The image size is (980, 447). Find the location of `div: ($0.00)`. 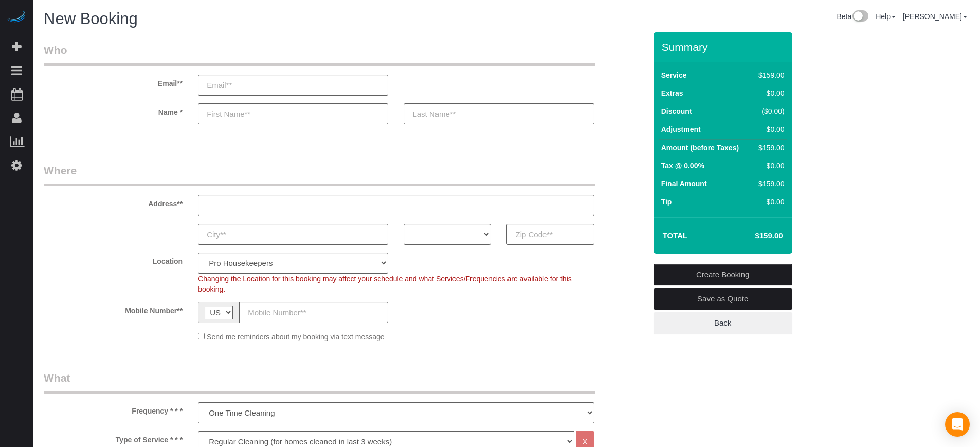

div: ($0.00) is located at coordinates (770, 111).